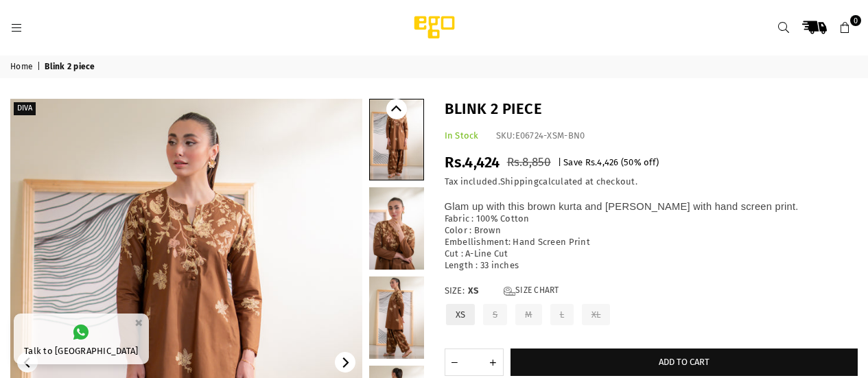  I want to click on label: XS, so click(461, 315).